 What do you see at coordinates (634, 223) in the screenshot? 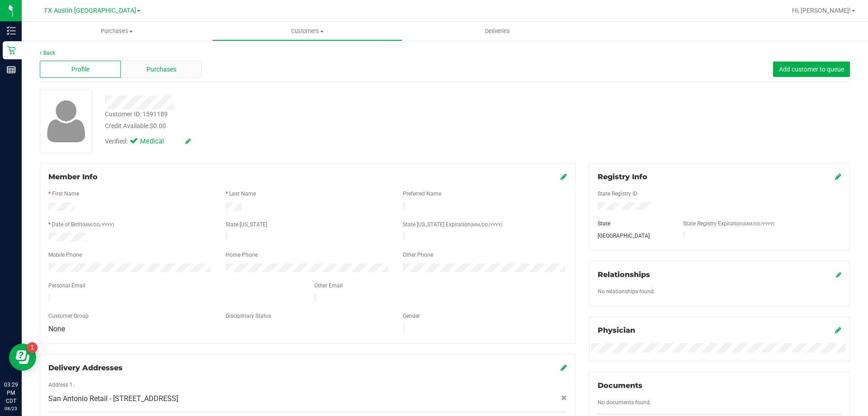
I see `div: State` at bounding box center [634, 223].